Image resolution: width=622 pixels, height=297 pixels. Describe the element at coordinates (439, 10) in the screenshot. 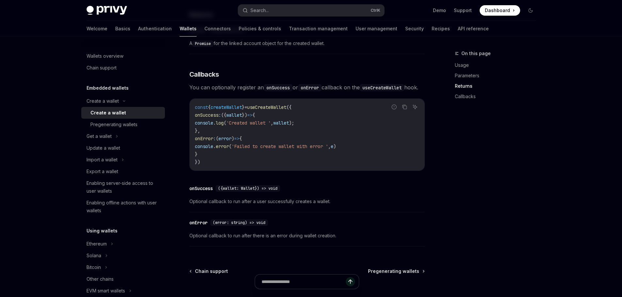

I see `a: Demo` at that location.